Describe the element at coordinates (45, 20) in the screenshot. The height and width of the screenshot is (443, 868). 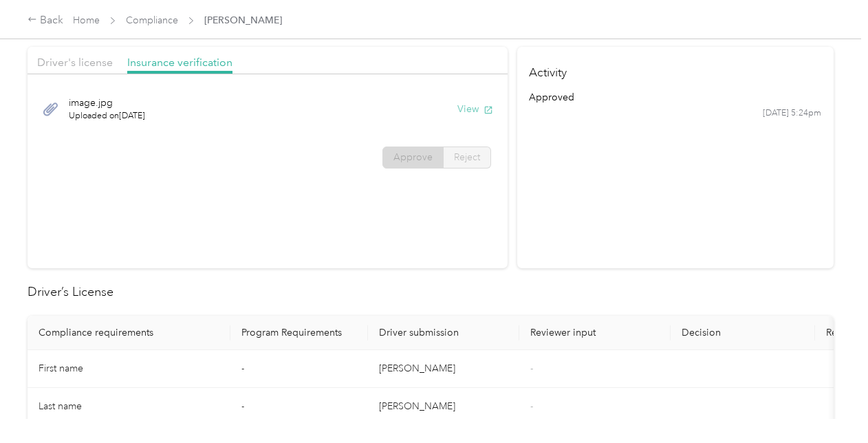
I see `div: Back` at that location.